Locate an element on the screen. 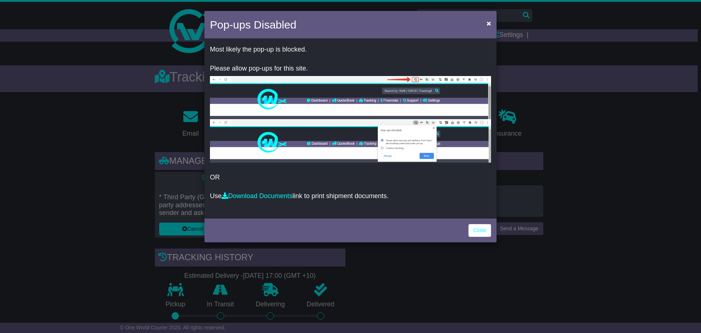  a: Download Documents is located at coordinates (257, 196).